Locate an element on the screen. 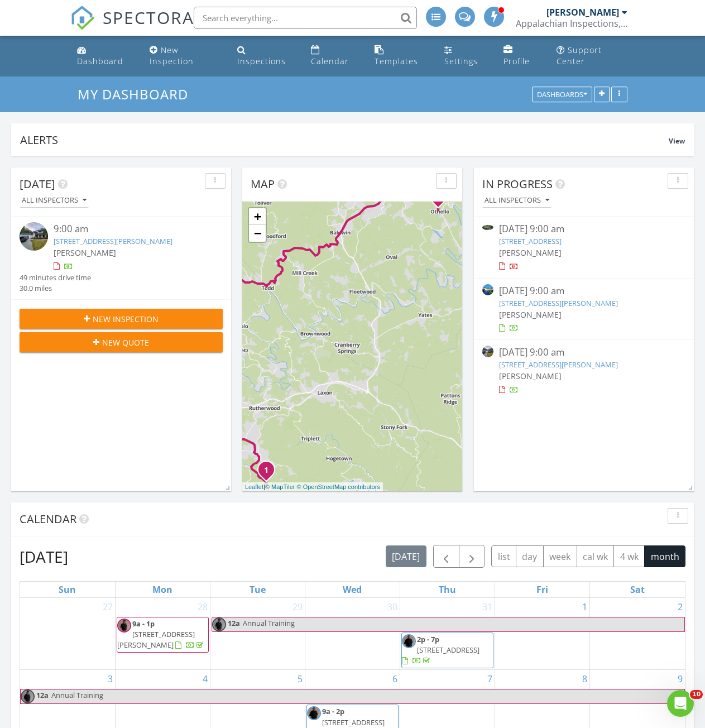  button: New Inspection is located at coordinates (121, 319).